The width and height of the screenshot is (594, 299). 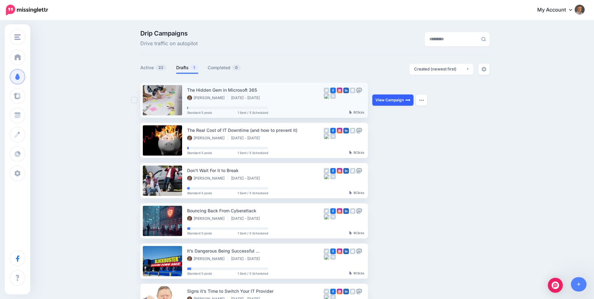 What do you see at coordinates (483, 39) in the screenshot?
I see `img: search-grey-6.png` at bounding box center [483, 39].